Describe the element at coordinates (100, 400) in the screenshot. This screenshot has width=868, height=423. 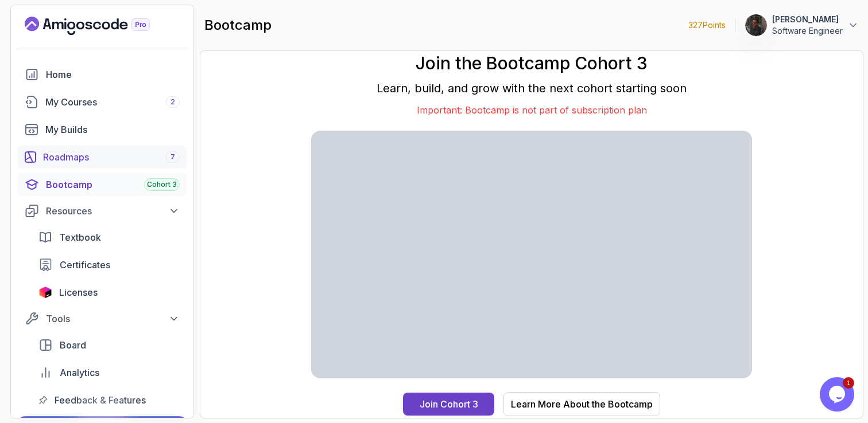
I see `span: Feedback & Features` at that location.